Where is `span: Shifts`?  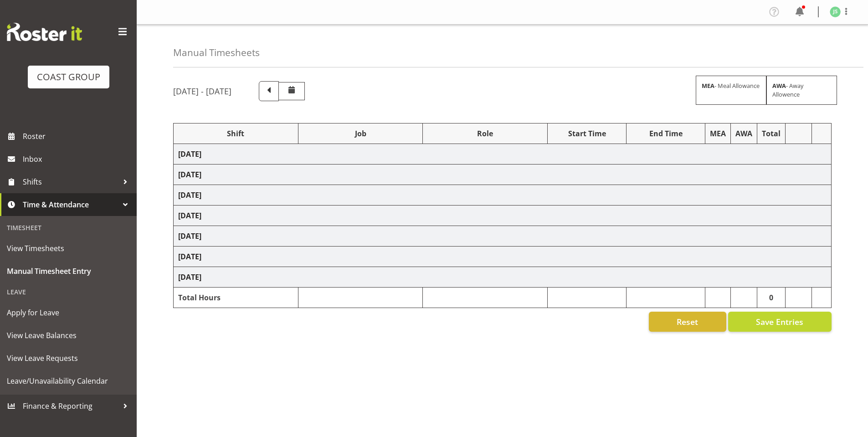
span: Shifts is located at coordinates (70, 182).